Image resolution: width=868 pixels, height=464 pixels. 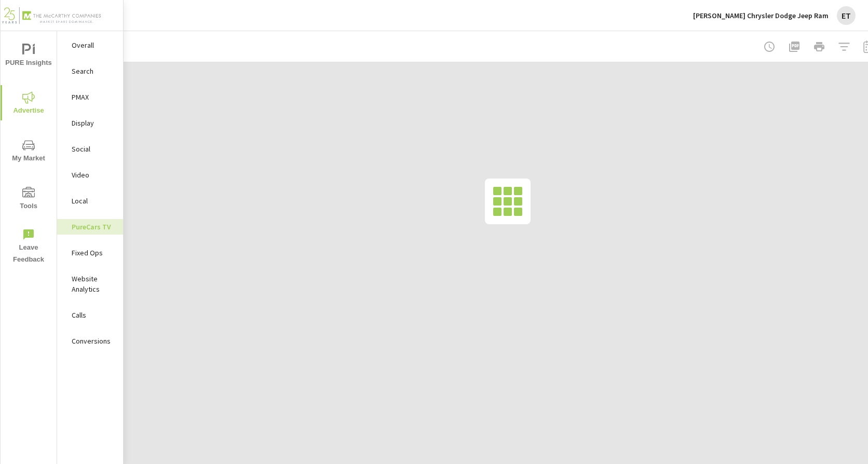 I want to click on p: PMAX, so click(x=93, y=97).